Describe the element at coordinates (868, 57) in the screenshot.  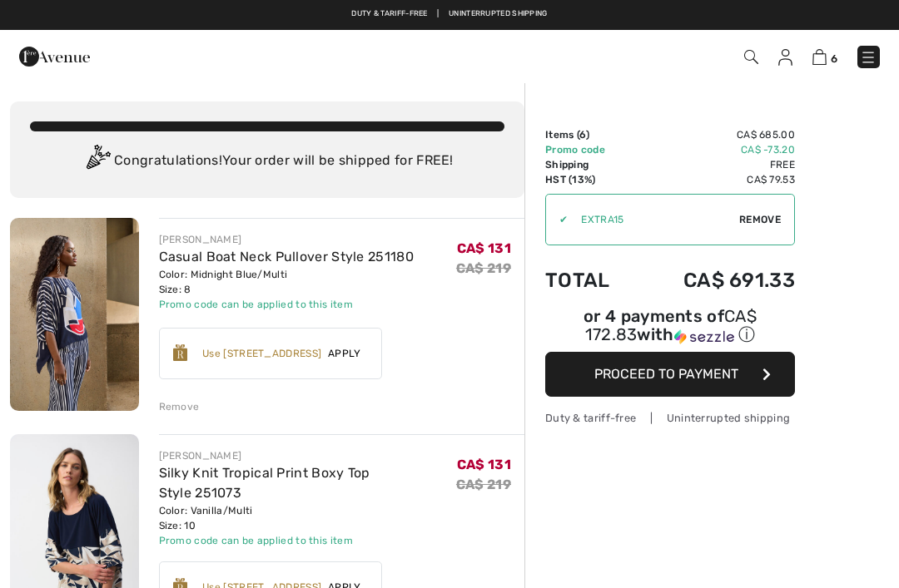
I see `img: Menu` at that location.